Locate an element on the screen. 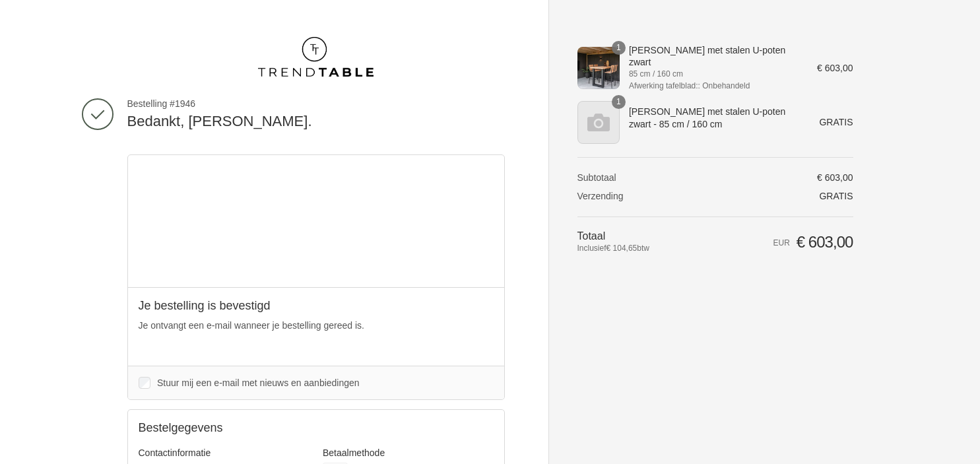 The image size is (980, 464). span: Afwerking tafelblad:: Onbehandeld is located at coordinates (714, 86).